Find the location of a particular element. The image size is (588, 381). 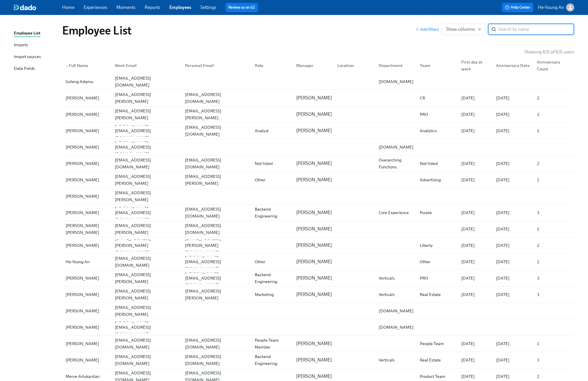

div: Other is located at coordinates (272, 261).